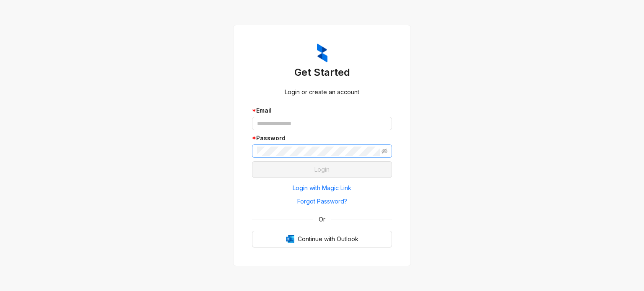 The image size is (644, 291). What do you see at coordinates (322, 188) in the screenshot?
I see `button: Login with Magic Link` at bounding box center [322, 188].